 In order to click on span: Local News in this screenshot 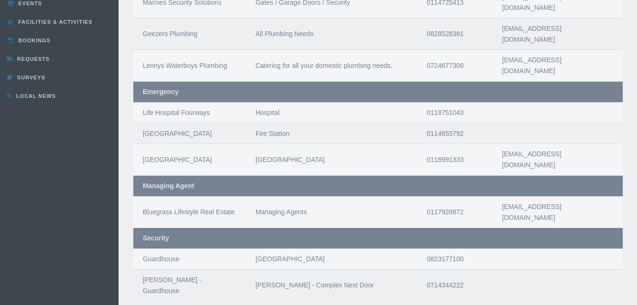, I will do `click(35, 96)`.